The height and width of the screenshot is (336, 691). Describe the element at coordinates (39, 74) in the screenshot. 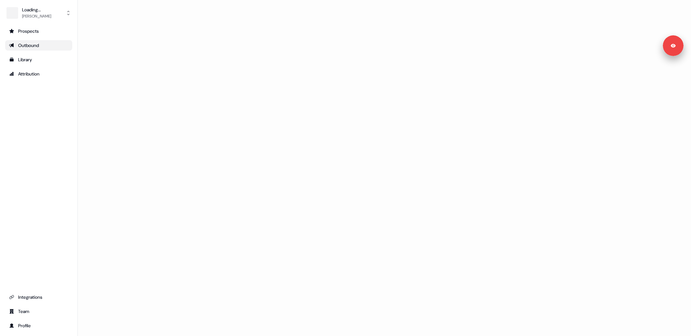

I see `div: Attribution` at that location.